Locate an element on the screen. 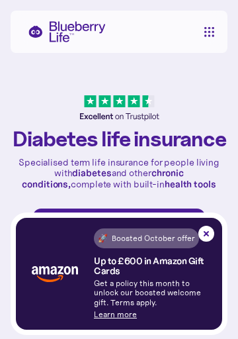 Image resolution: width=238 pixels, height=339 pixels. strong: diabetes is located at coordinates (91, 173).